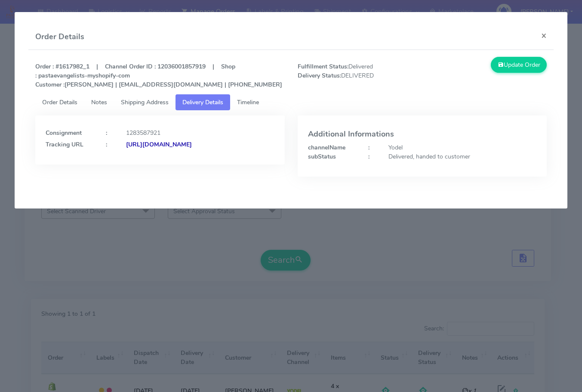 The image size is (582, 392). Describe the element at coordinates (463, 156) in the screenshot. I see `div: Delivered, handed to customer` at that location.